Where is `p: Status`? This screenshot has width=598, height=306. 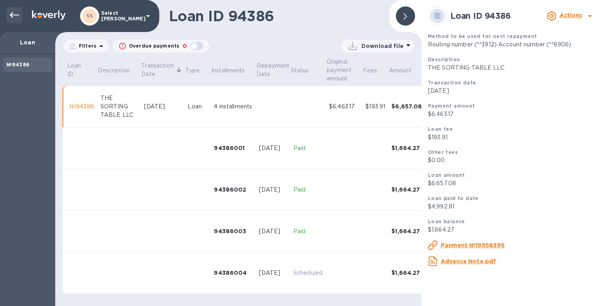
p: Status is located at coordinates (300, 70).